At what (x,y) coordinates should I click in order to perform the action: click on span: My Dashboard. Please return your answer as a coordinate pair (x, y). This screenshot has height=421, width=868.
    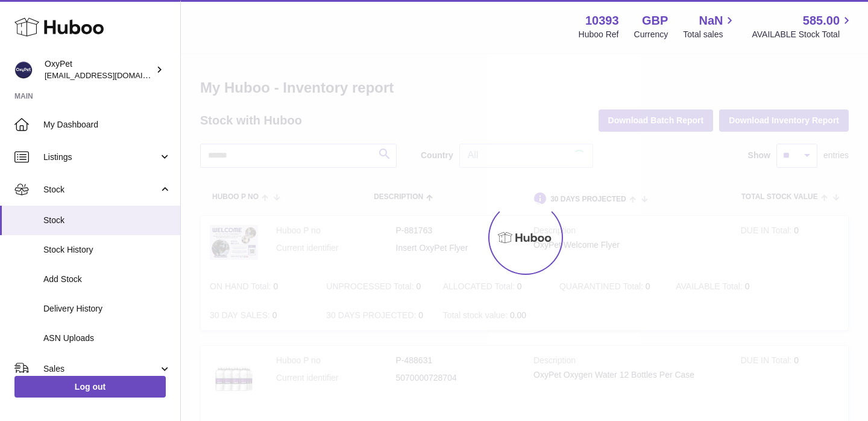
    Looking at the image, I should click on (107, 125).